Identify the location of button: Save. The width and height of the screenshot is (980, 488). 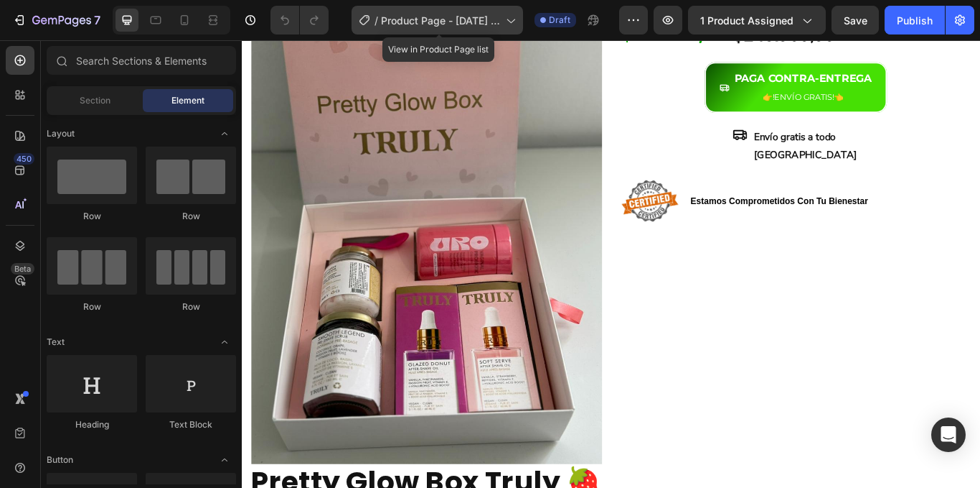
(855, 21).